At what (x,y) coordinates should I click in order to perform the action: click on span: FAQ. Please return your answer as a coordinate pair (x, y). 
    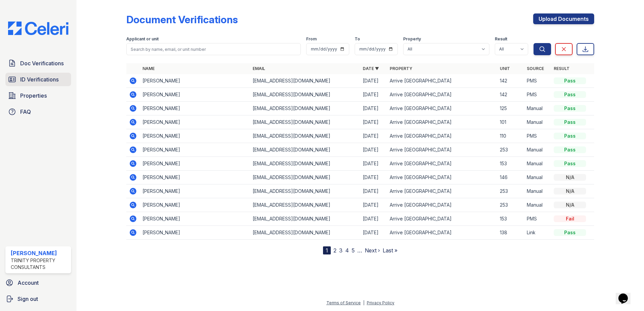
    Looking at the image, I should click on (26, 112).